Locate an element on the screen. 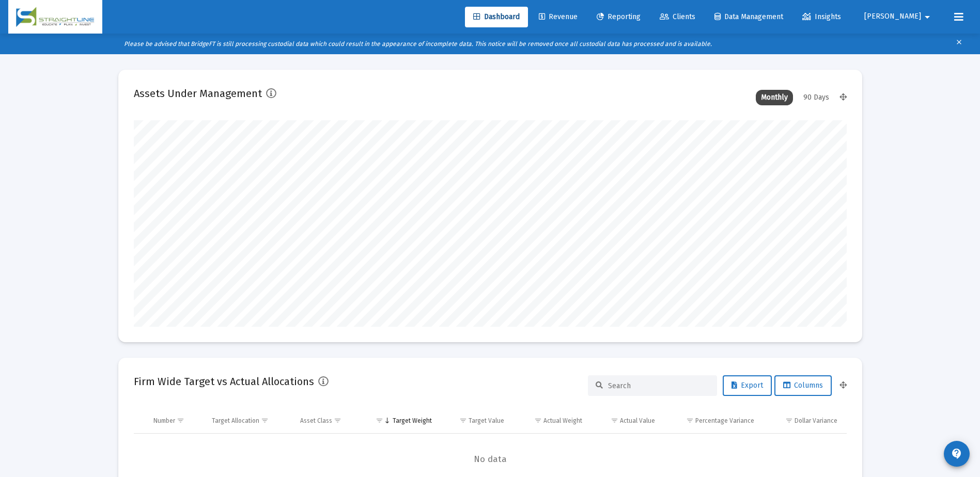  span: Reporting is located at coordinates (618, 16).